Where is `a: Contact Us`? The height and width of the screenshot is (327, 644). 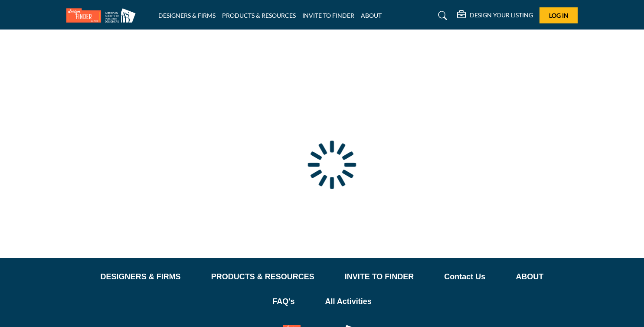 a: Contact Us is located at coordinates (465, 276).